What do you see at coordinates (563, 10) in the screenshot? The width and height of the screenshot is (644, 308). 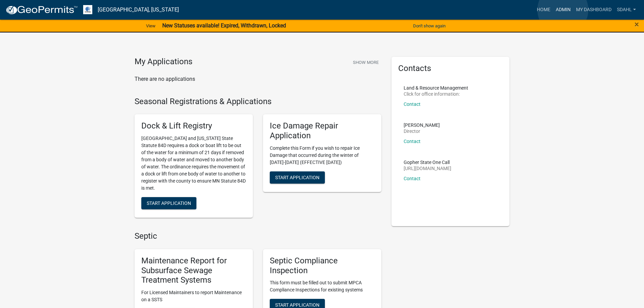 I see `a: Admin` at bounding box center [563, 10].